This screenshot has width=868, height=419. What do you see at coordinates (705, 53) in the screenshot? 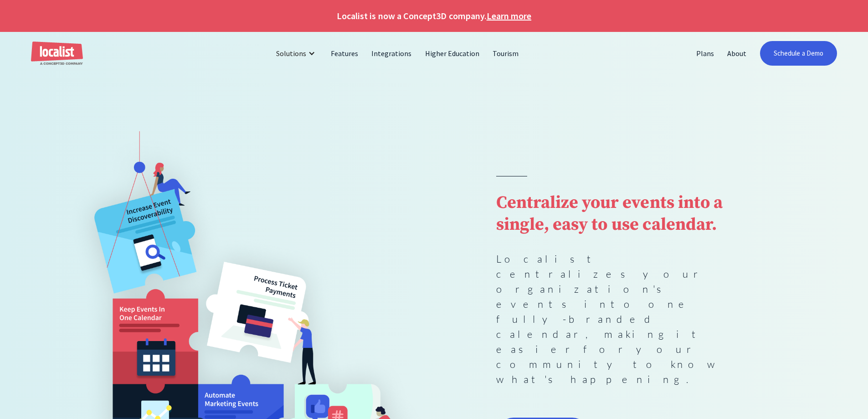
I see `a: Plans` at bounding box center [705, 53].